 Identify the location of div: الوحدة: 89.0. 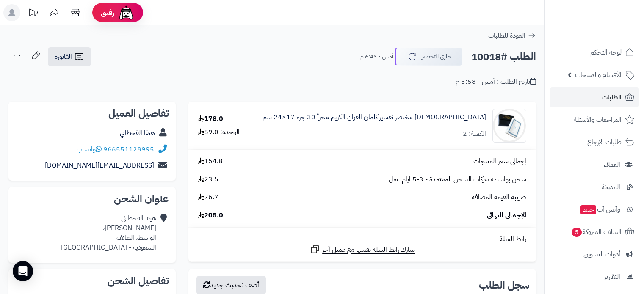
(219, 132).